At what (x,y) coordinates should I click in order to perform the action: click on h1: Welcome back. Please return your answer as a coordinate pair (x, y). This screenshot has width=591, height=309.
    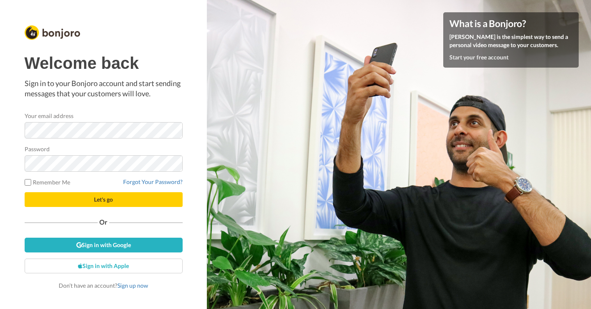
    Looking at the image, I should click on (103, 63).